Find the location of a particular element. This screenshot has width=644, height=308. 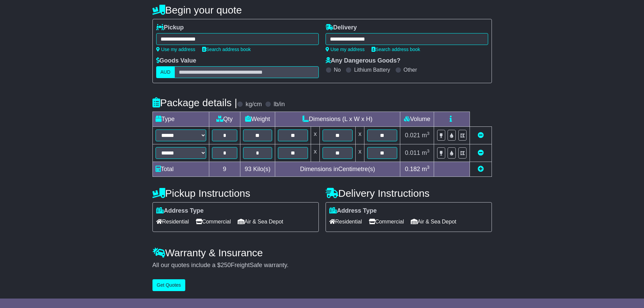

div: All our quotes include a $ FreightSafe warranty. is located at coordinates (322, 265).